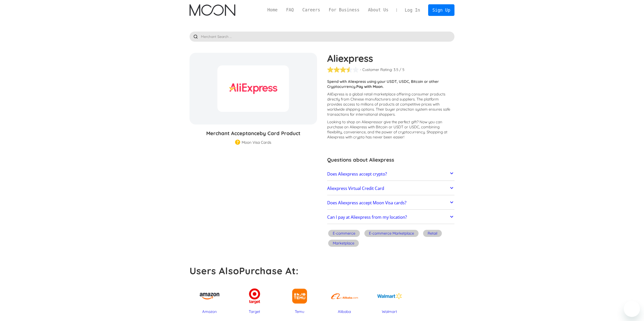 The image size is (644, 321). What do you see at coordinates (391, 234) in the screenshot?
I see `a: E-commerce Marketplace` at bounding box center [391, 234].